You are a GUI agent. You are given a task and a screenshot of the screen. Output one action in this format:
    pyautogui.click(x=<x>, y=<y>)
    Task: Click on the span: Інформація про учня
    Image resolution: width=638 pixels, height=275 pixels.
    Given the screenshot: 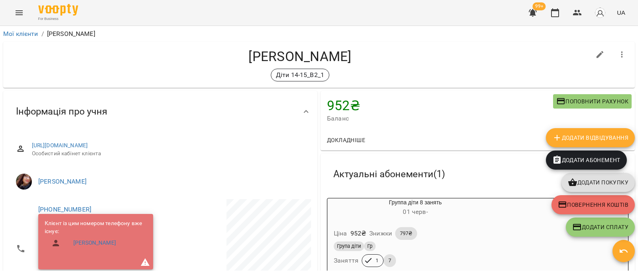 What is the action you would take?
    pyautogui.click(x=61, y=111)
    